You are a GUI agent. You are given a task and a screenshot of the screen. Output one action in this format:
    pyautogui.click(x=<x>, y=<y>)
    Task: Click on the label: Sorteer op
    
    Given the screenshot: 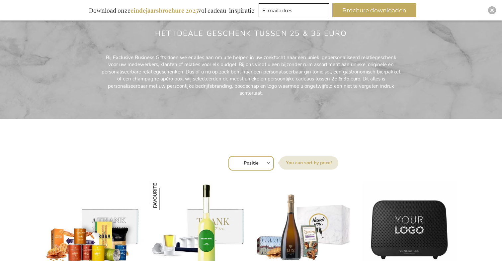 What is the action you would take?
    pyautogui.click(x=309, y=163)
    